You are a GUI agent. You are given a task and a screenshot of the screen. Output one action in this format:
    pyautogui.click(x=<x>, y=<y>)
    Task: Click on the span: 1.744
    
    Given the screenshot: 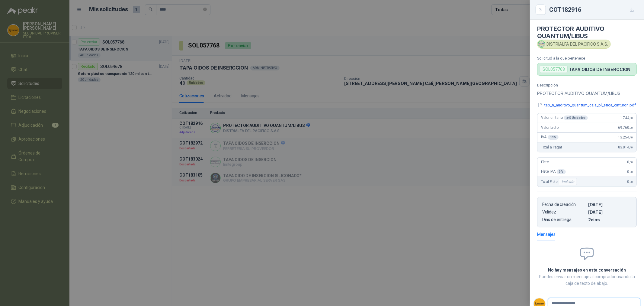 What is the action you would take?
    pyautogui.click(x=626, y=118)
    